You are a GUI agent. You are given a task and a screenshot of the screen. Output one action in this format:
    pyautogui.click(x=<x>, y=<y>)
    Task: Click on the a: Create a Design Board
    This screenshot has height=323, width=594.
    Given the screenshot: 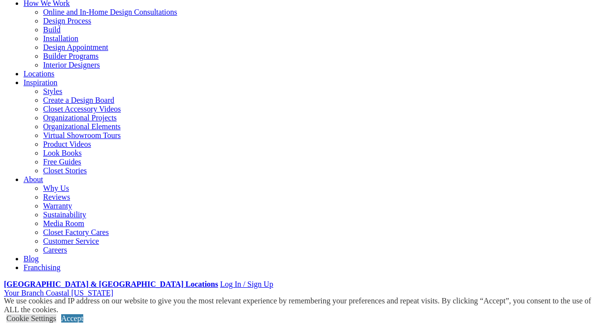 What is the action you would take?
    pyautogui.click(x=78, y=100)
    